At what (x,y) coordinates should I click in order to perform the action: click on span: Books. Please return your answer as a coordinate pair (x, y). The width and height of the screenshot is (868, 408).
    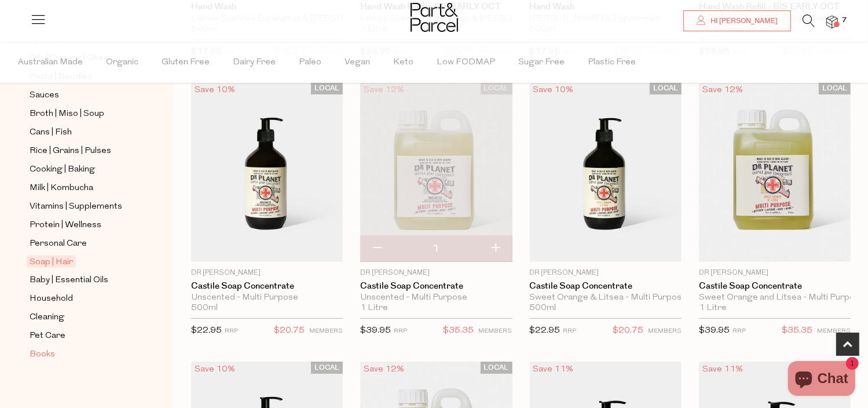
    Looking at the image, I should click on (42, 355).